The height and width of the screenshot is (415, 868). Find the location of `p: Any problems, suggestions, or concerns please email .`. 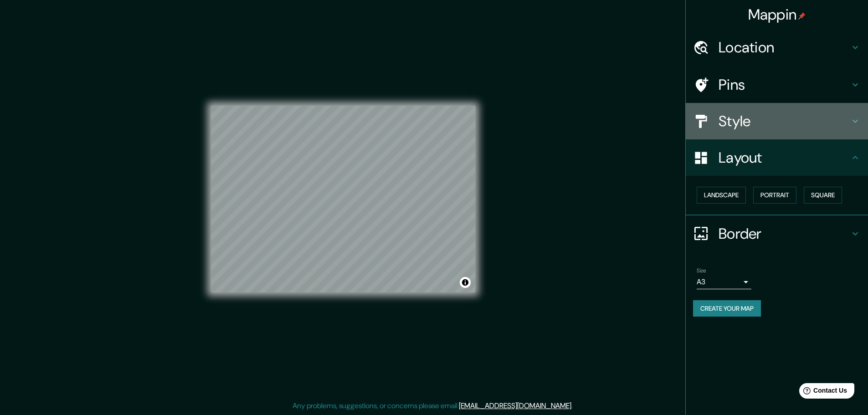

p: Any problems, suggestions, or concerns please email . is located at coordinates (432, 406).